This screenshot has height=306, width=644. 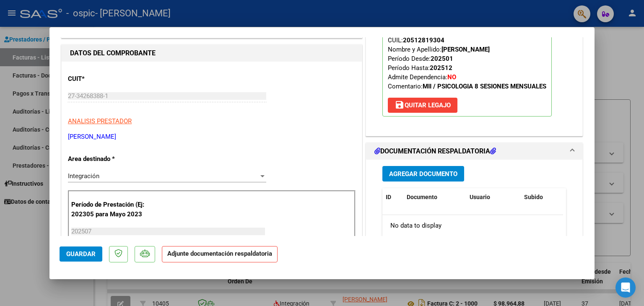 I want to click on datatable-header-cell: Documento, so click(x=435, y=197).